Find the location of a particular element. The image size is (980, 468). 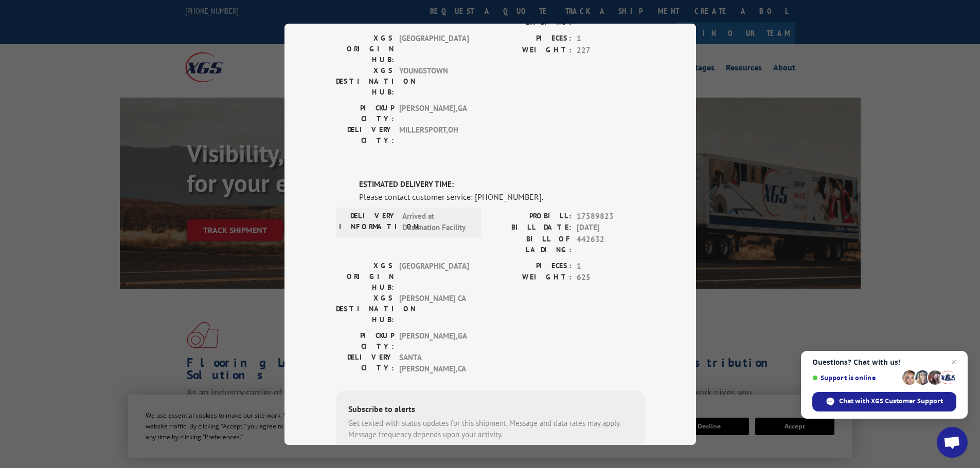

label: PROBILL: is located at coordinates (531, 216).